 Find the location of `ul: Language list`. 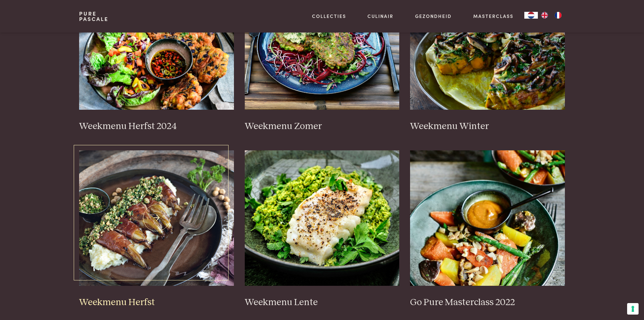

ul: Language list is located at coordinates (551, 15).